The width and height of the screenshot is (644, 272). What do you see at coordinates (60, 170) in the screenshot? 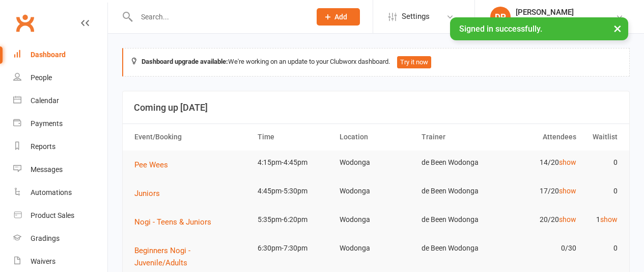
I see `a: Messages` at bounding box center [60, 170].